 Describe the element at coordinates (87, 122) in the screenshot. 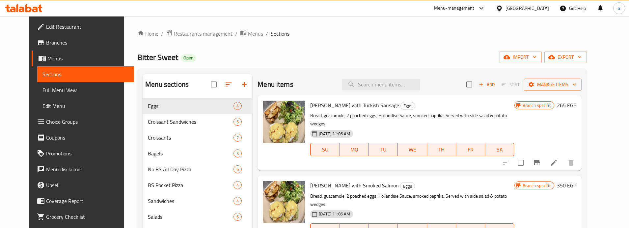

I see `span: Choice Groups` at that location.